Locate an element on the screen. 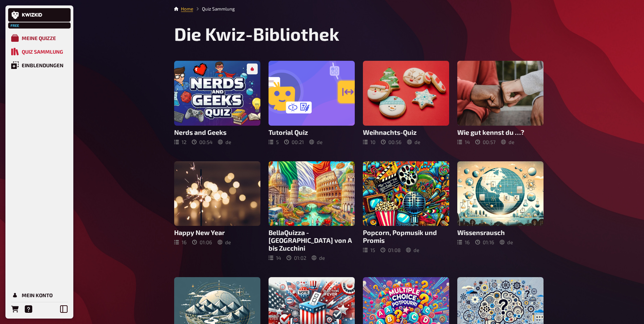 Image resolution: width=644 pixels, height=324 pixels. div: 01 : 08 is located at coordinates (390, 250).